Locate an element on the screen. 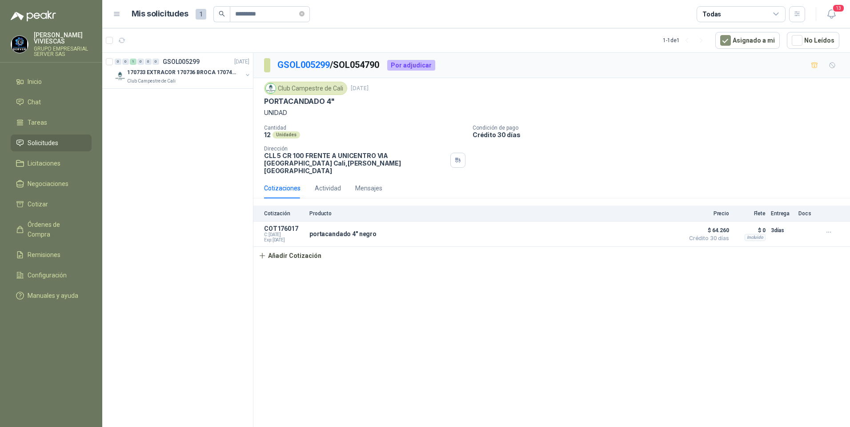 The height and width of the screenshot is (427, 850). a: Cotizar is located at coordinates (51, 204).